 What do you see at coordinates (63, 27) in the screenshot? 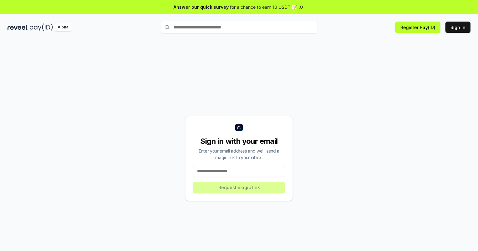
I see `div: Alpha` at bounding box center [63, 27].